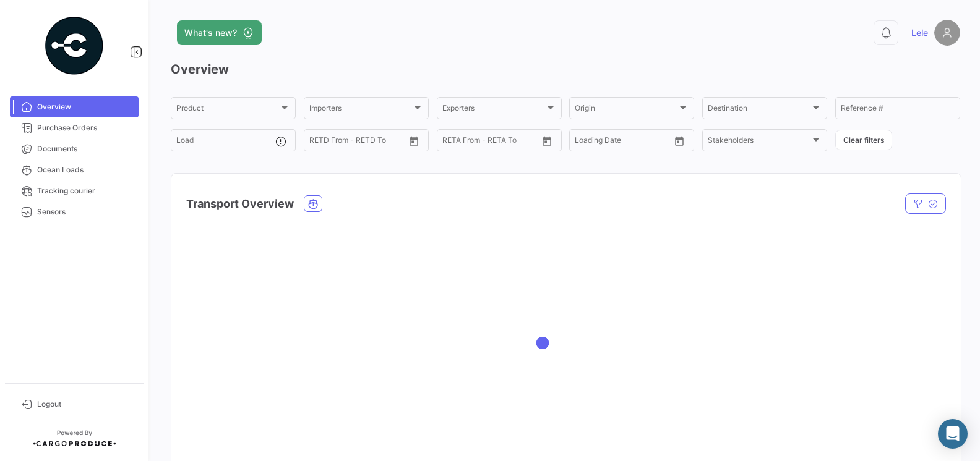 The height and width of the screenshot is (461, 980). Describe the element at coordinates (227, 110) in the screenshot. I see `span: Product` at that location.